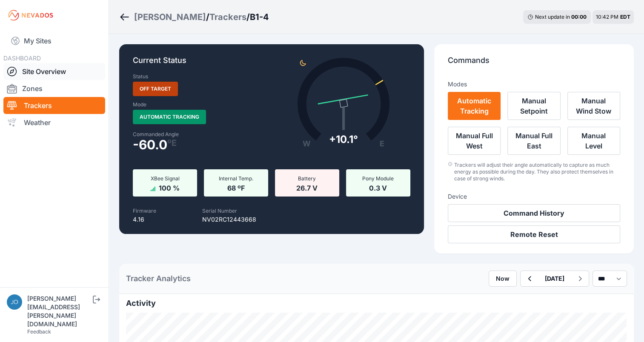 The height and width of the screenshot is (342, 644). What do you see at coordinates (172, 143) in the screenshot?
I see `span: º E` at bounding box center [172, 143].